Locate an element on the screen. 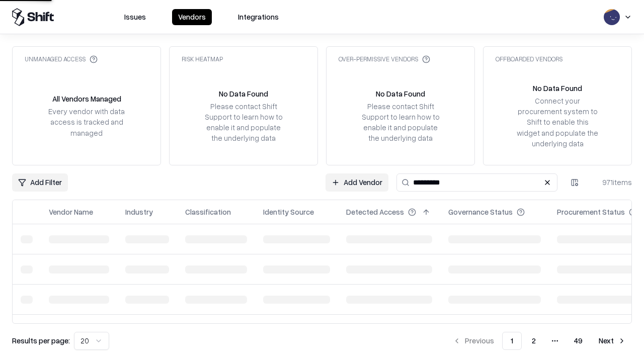  a: Add Vendor is located at coordinates (357, 182).